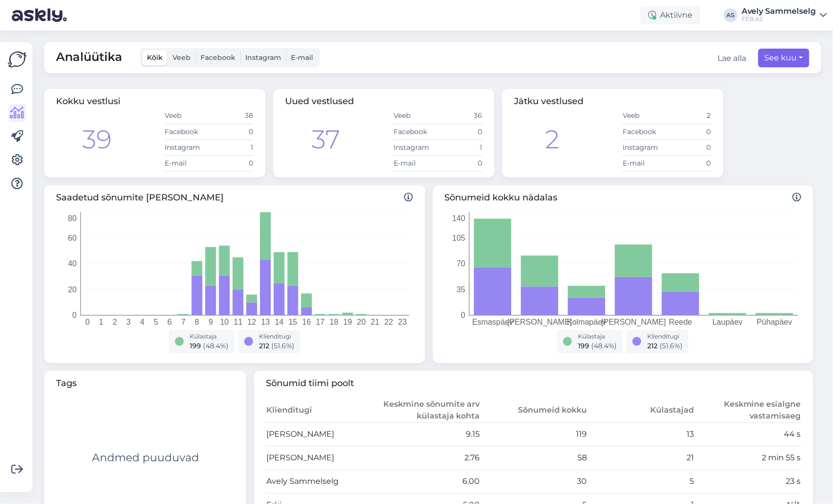 Image resolution: width=833 pixels, height=504 pixels. I want to click on tspan: 40, so click(73, 264).